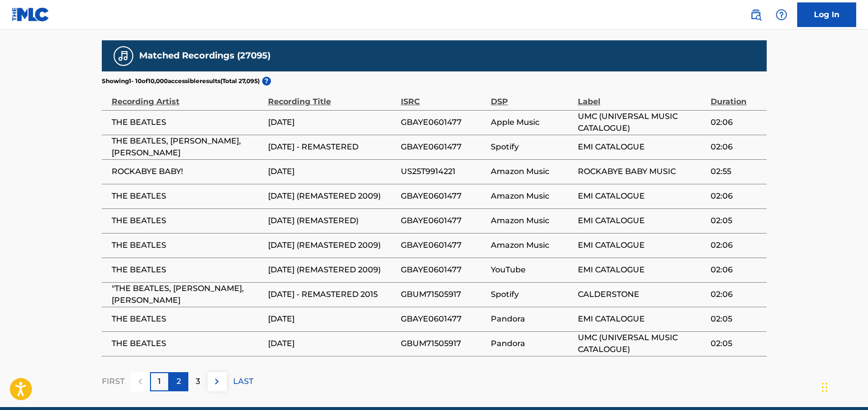 This screenshot has height=410, width=868. Describe the element at coordinates (205, 56) in the screenshot. I see `h5: Matched Recordings (27095)` at that location.